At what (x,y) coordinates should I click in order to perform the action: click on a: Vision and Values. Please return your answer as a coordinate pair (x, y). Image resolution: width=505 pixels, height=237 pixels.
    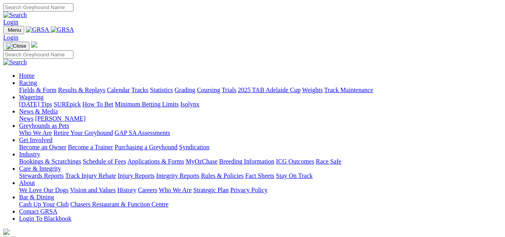
    Looking at the image, I should click on (93, 190).